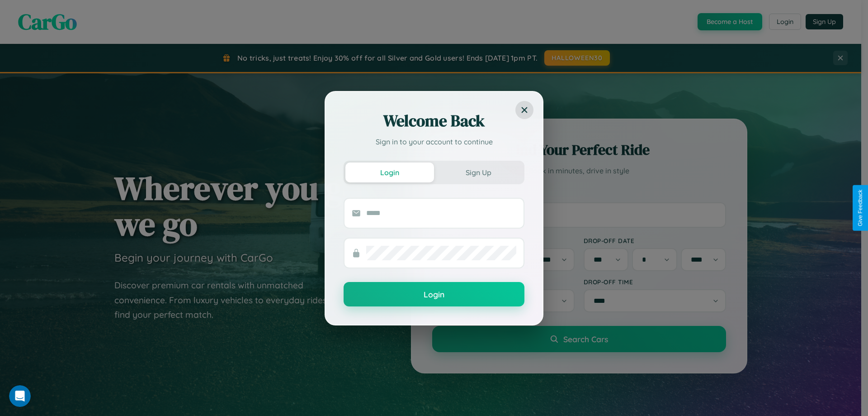 The height and width of the screenshot is (416, 868). What do you see at coordinates (434, 121) in the screenshot?
I see `h2: Welcome Back` at bounding box center [434, 121].